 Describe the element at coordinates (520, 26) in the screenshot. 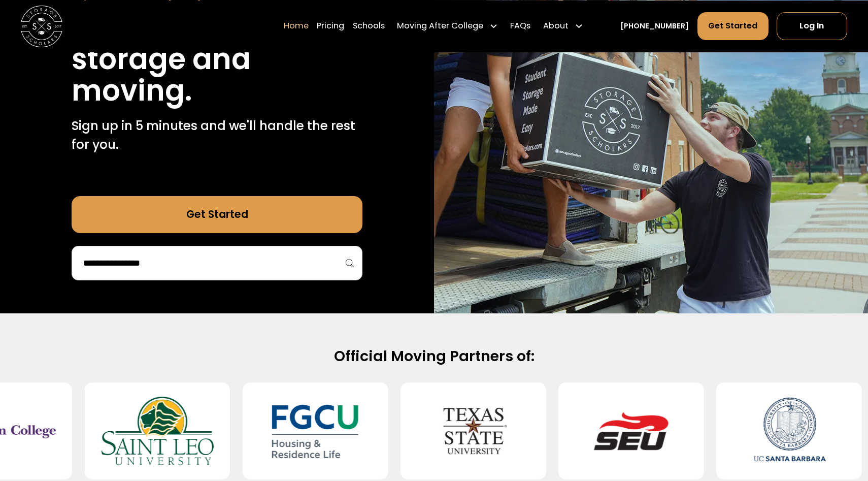

I see `a: FAQs` at that location.